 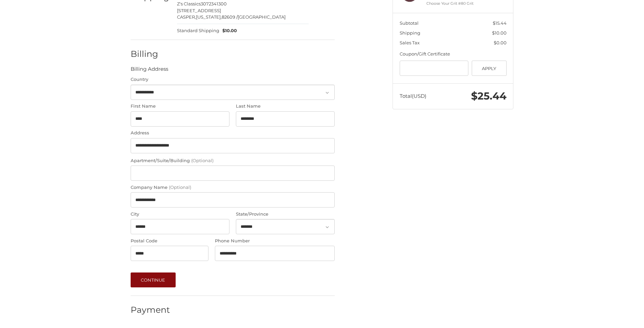 I want to click on span: Shipping, so click(x=409, y=33).